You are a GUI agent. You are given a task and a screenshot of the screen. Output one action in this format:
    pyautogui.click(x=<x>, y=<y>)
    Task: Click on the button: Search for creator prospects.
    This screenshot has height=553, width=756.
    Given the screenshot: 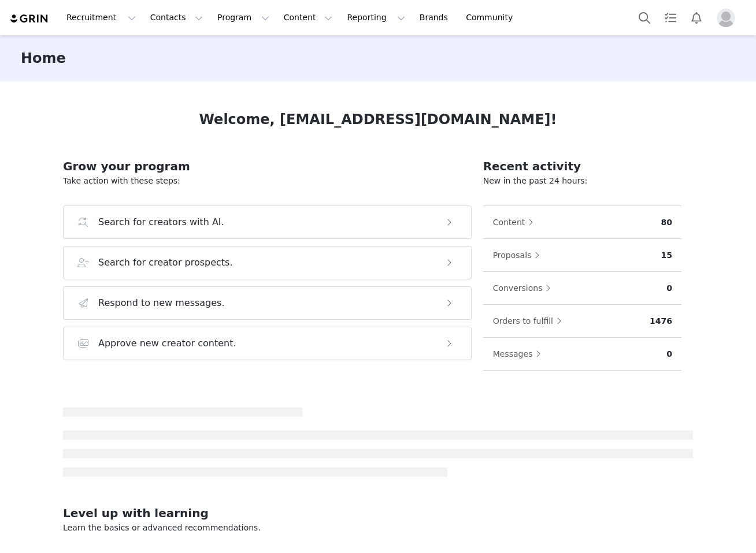 What is the action you would take?
    pyautogui.click(x=267, y=262)
    